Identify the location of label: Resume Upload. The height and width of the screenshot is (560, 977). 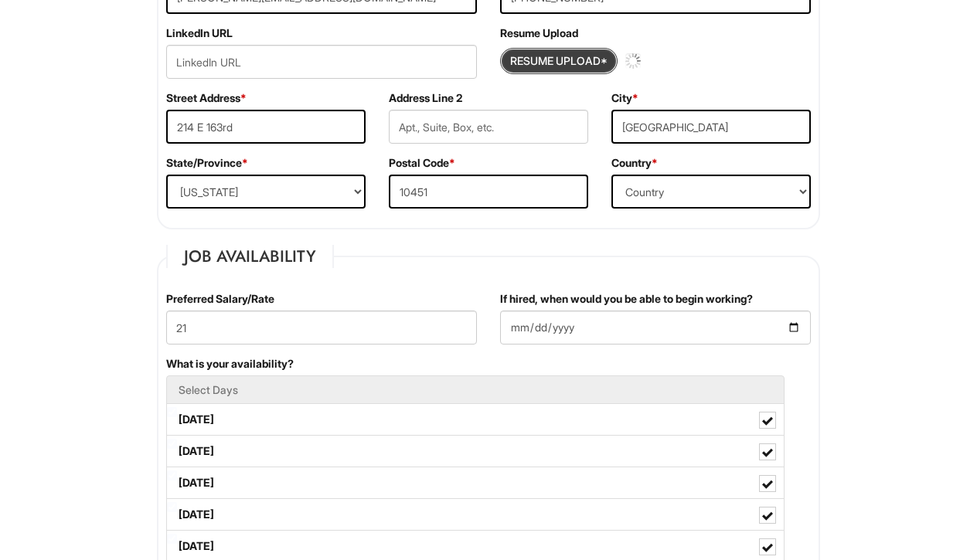
(539, 33).